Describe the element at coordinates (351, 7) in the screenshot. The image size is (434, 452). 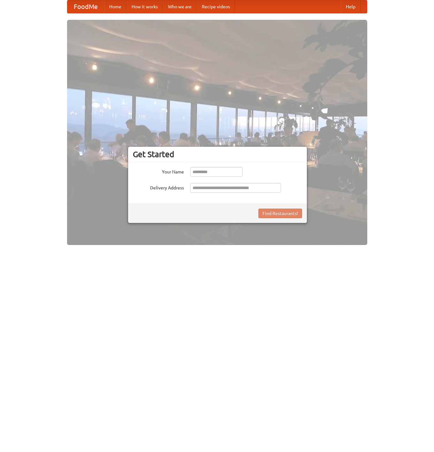
I see `a: Help` at that location.